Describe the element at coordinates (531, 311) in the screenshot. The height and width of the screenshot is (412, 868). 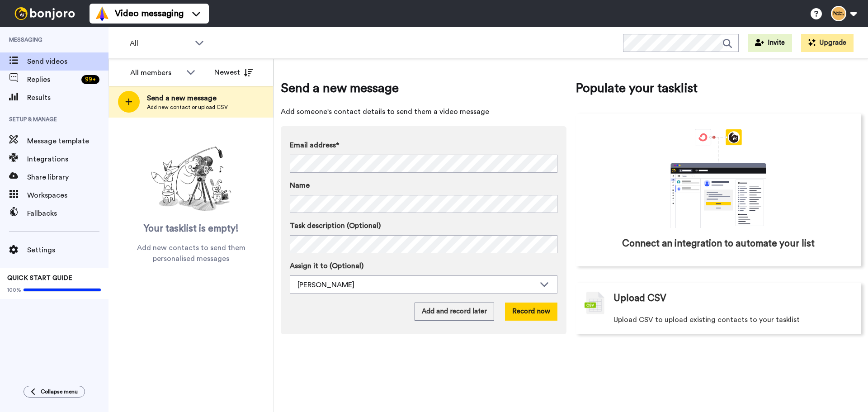
I see `button: Record now` at that location.